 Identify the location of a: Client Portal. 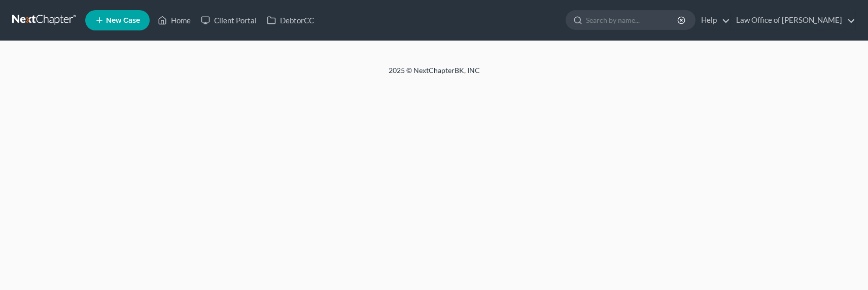
(229, 20).